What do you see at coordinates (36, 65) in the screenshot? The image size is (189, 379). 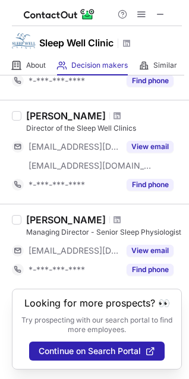 I see `span: About` at bounding box center [36, 65].